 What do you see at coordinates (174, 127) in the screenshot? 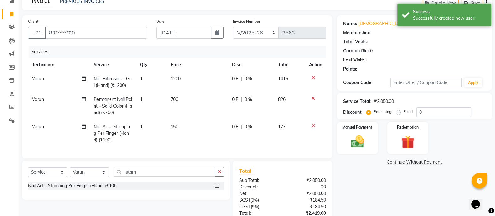
I see `span: 150` at bounding box center [174, 127].